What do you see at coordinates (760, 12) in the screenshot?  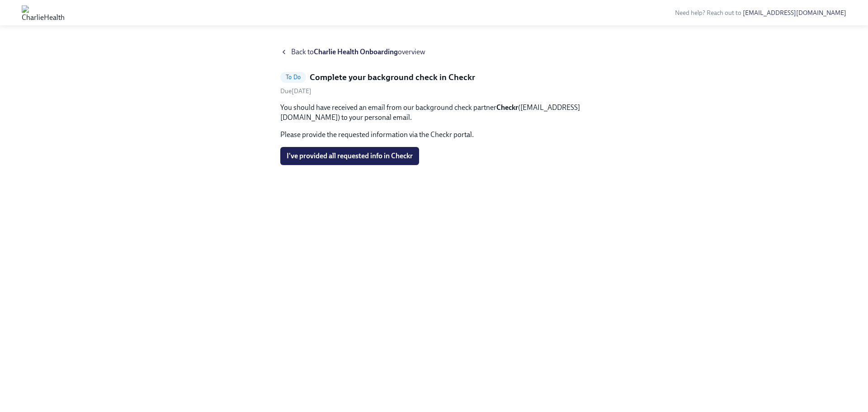 I see `span: Need help? Reach out to` at bounding box center [760, 12].